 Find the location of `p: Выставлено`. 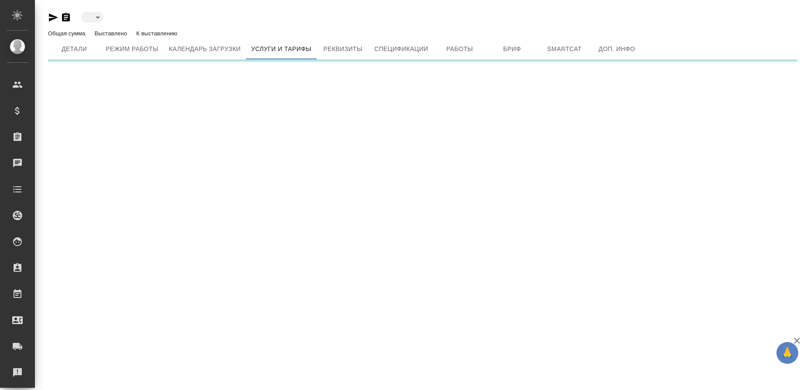

p: Выставлено is located at coordinates (112, 33).